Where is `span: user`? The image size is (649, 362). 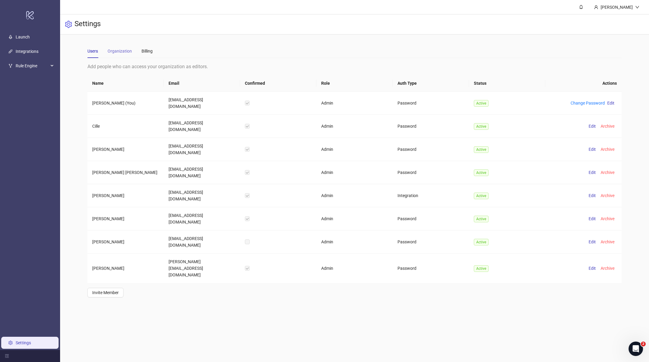
span: user is located at coordinates (596, 7).